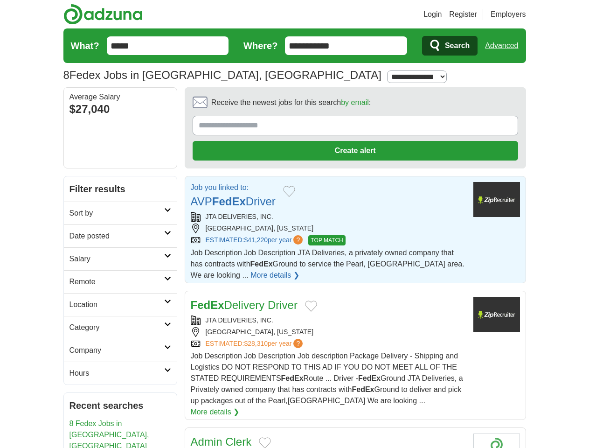 Image resolution: width=589 pixels, height=448 pixels. I want to click on span: $28,310, so click(256, 343).